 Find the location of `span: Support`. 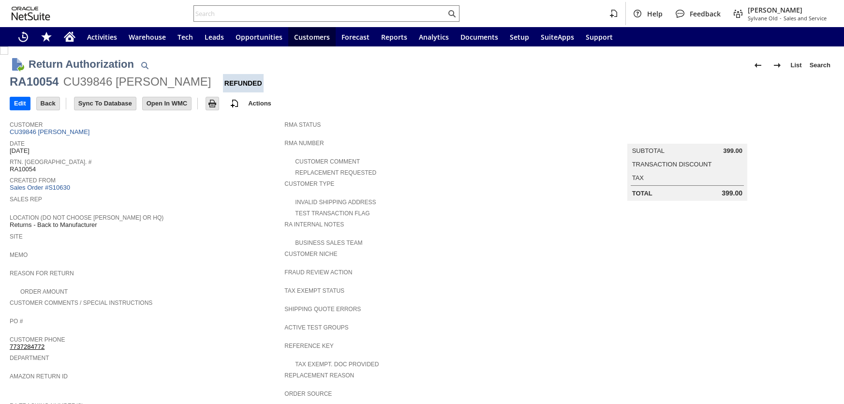

span: Support is located at coordinates (599, 37).